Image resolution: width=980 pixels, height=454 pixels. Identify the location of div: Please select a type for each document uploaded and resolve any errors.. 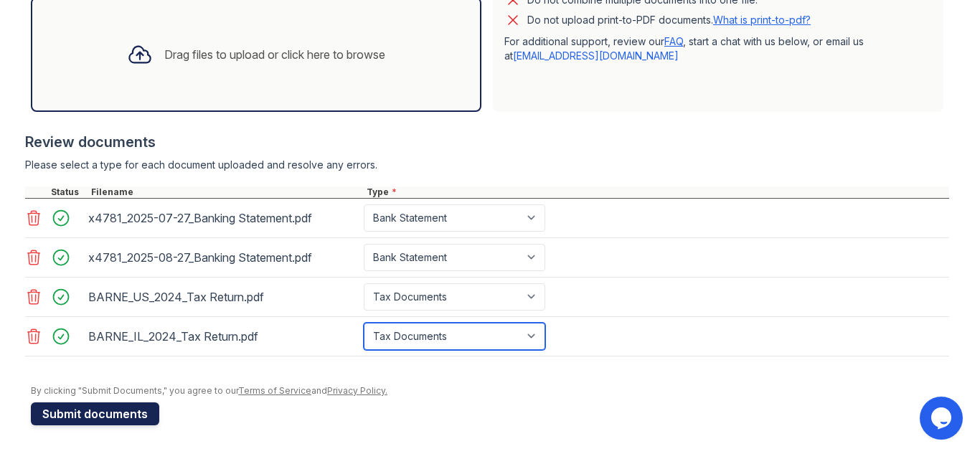
(487, 165).